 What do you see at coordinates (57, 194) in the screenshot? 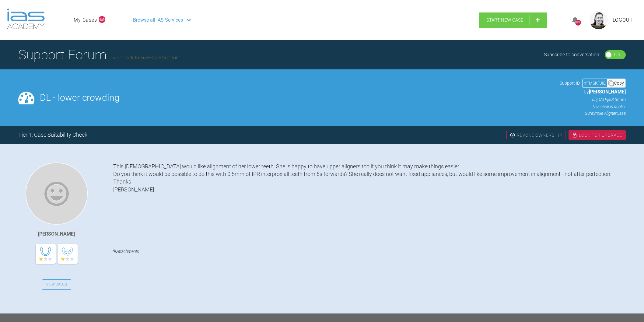
I see `img: Cathryn Sherlock` at bounding box center [57, 194].